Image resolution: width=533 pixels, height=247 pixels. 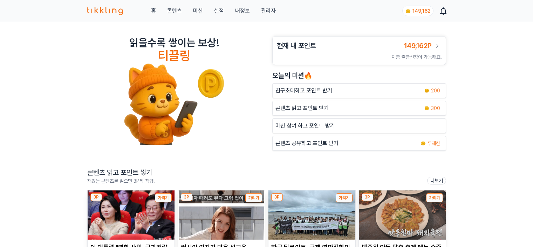 I want to click on p: 친구초대하고 포인트 받기, so click(x=304, y=90).